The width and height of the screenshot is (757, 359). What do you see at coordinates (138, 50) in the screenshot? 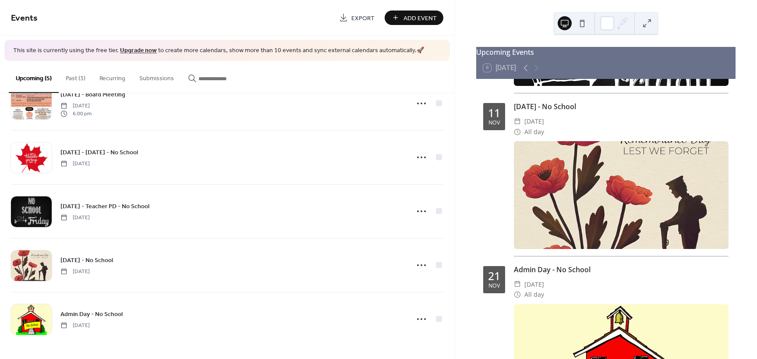
I see `a: Upgrade now` at bounding box center [138, 50].